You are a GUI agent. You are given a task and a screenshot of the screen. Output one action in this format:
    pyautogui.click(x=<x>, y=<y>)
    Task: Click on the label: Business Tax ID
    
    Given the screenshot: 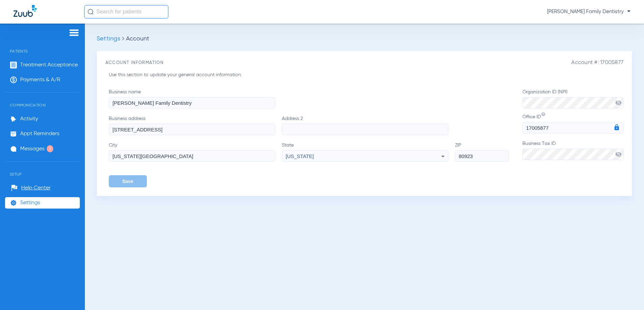 What is the action you would take?
    pyautogui.click(x=573, y=150)
    